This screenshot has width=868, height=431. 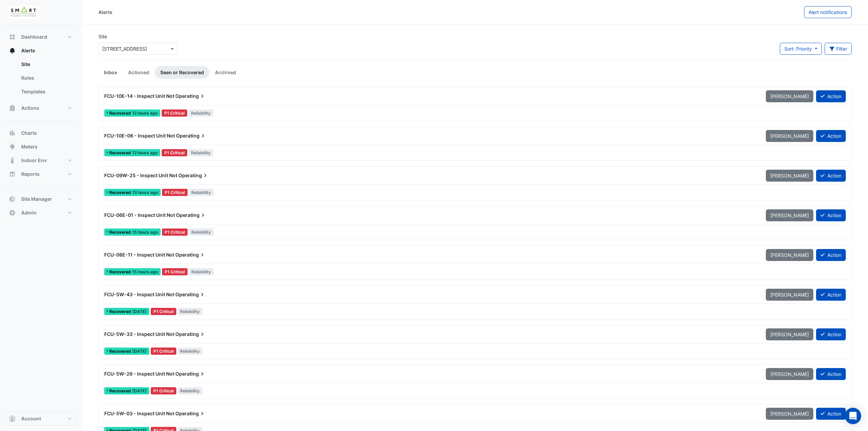 What do you see at coordinates (12, 133) in the screenshot?
I see `app-icon: Charts` at bounding box center [12, 133].